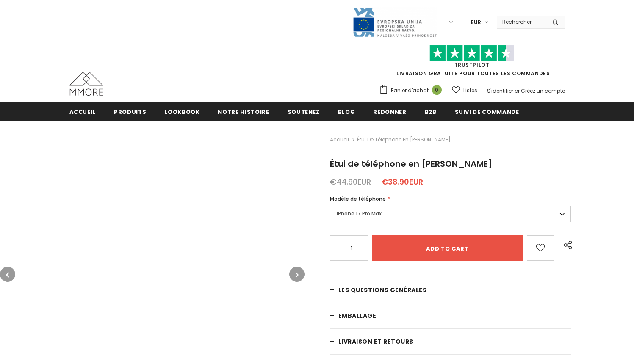  What do you see at coordinates (358, 198) in the screenshot?
I see `span: Modèle de téléphone` at bounding box center [358, 198].